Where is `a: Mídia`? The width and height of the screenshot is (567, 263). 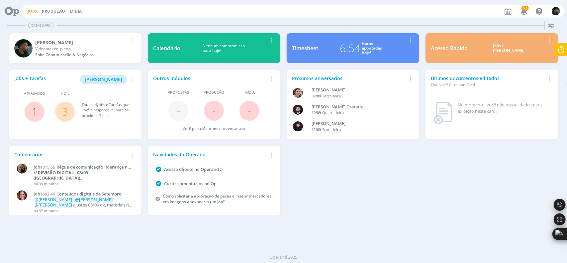
a: Mídia is located at coordinates (76, 11).